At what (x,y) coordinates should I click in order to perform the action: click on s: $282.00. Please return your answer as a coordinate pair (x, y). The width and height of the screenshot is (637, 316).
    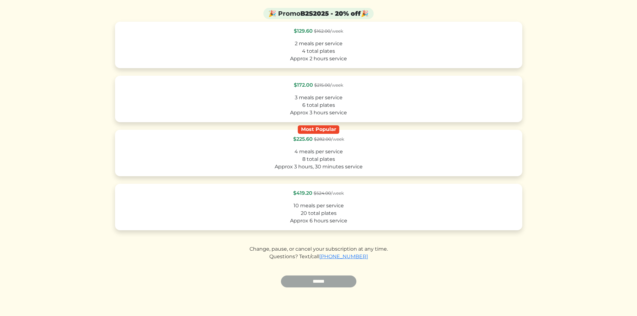
    Looking at the image, I should click on (322, 139).